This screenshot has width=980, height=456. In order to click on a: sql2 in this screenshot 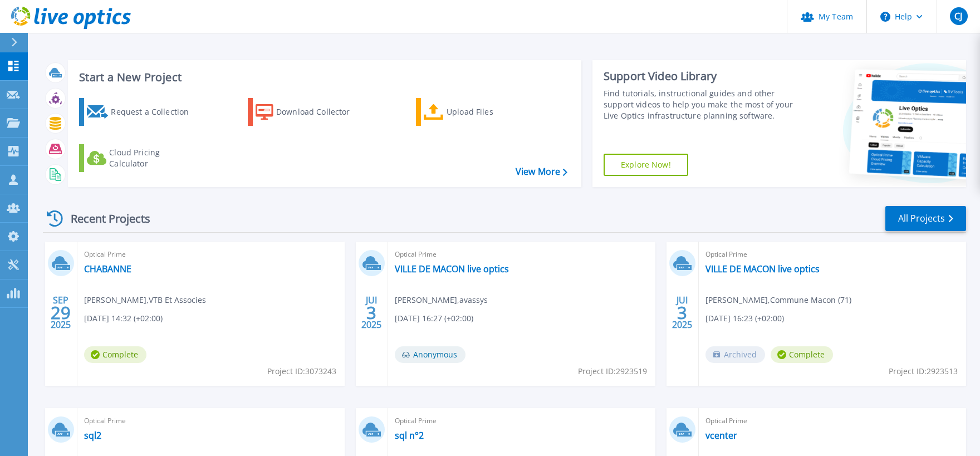, I will do `click(92, 435)`.